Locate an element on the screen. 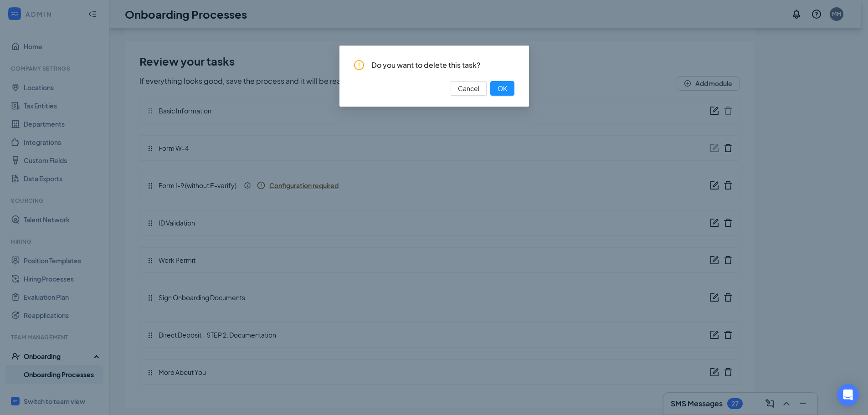 The height and width of the screenshot is (415, 868). span: OK is located at coordinates (502, 89).